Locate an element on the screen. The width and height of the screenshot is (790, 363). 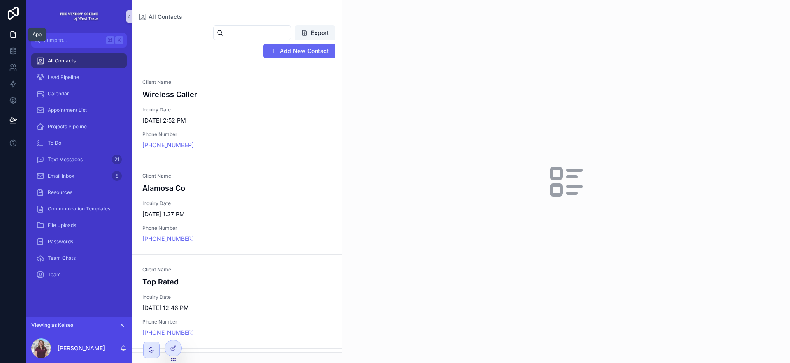
div: App is located at coordinates (37, 35).